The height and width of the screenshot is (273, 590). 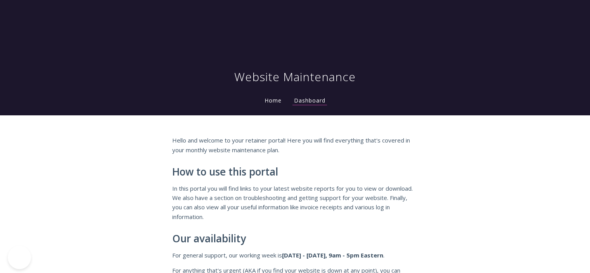 What do you see at coordinates (295, 255) in the screenshot?
I see `p: For general support, our working week is .` at bounding box center [295, 255].